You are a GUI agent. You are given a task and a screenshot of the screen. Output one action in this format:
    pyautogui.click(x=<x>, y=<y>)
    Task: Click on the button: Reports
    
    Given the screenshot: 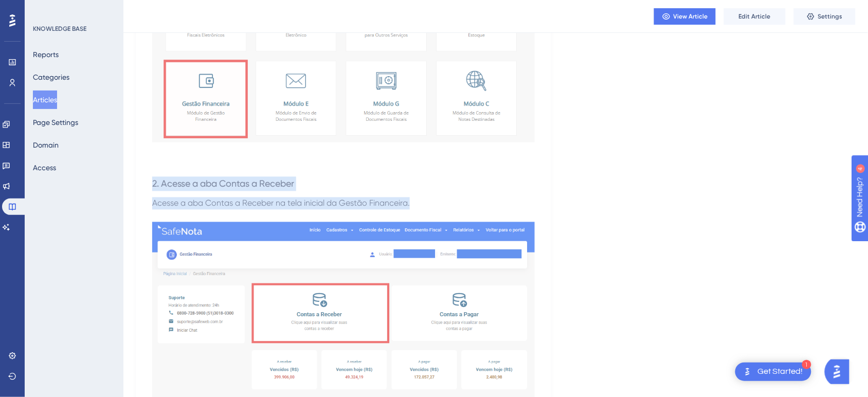 What is the action you would take?
    pyautogui.click(x=45, y=55)
    